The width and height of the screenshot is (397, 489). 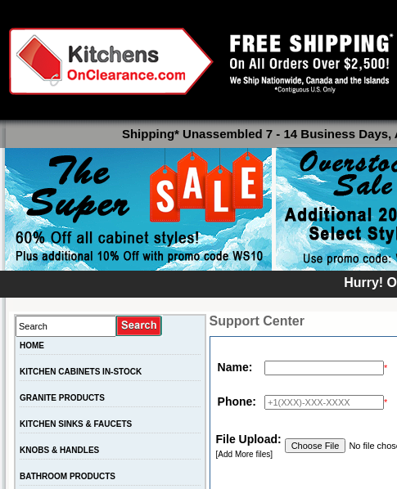 I want to click on a: BATHROOM PRODUCTS, so click(x=67, y=476).